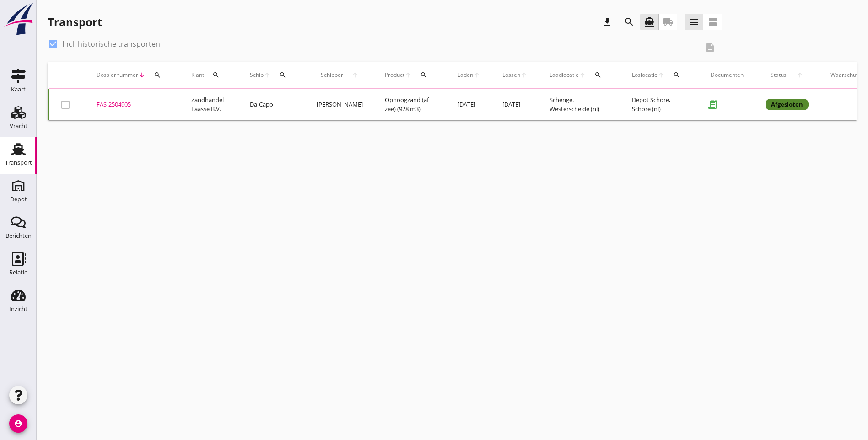 The image size is (868, 440). I want to click on i: arrow_downward, so click(142, 75).